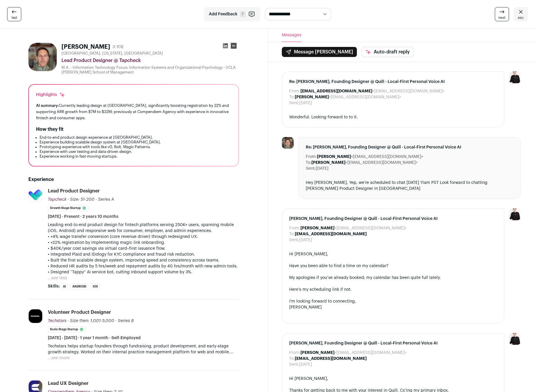 The height and width of the screenshot is (392, 535). Describe the element at coordinates (68, 383) in the screenshot. I see `div: Lead UX Designer` at that location.